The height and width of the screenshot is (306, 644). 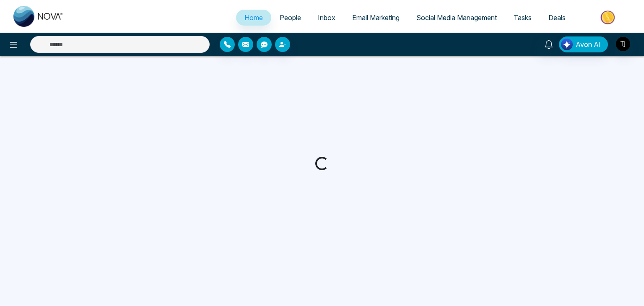 What do you see at coordinates (523, 18) in the screenshot?
I see `a: Tasks` at bounding box center [523, 18].